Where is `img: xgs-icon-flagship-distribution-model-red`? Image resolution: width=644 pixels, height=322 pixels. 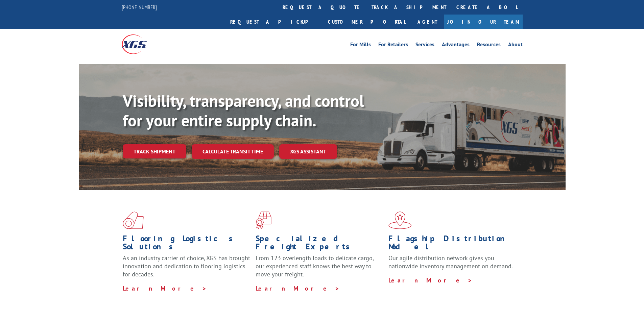 img: xgs-icon-flagship-distribution-model-red is located at coordinates (400, 220).